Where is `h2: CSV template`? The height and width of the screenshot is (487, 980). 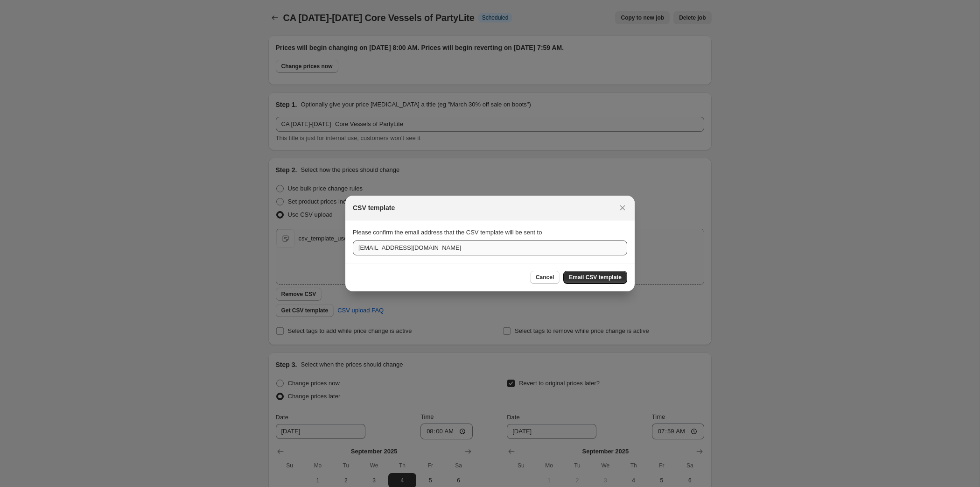 h2: CSV template is located at coordinates (374, 208).